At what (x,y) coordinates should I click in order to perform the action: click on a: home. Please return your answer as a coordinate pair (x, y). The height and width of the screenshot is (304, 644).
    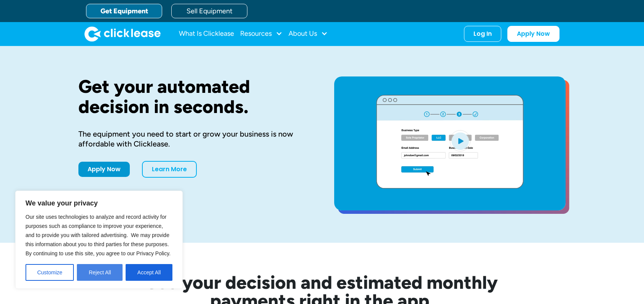
    Looking at the image, I should click on (123, 34).